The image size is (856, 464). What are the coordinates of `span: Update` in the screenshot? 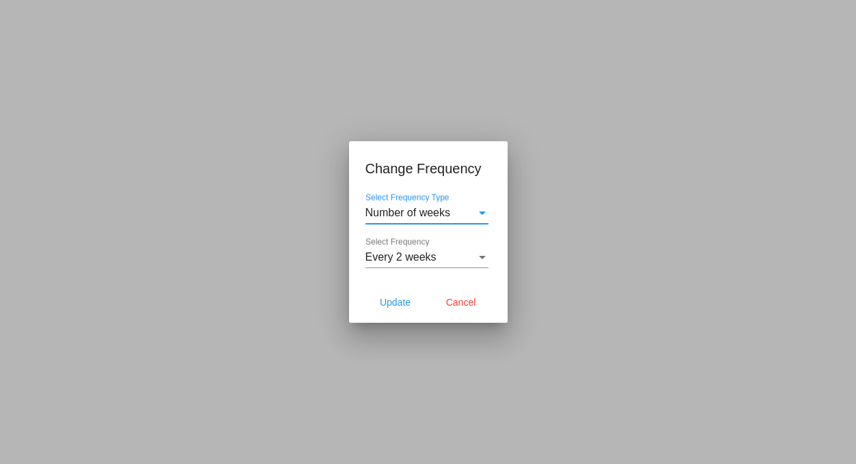 It's located at (395, 303).